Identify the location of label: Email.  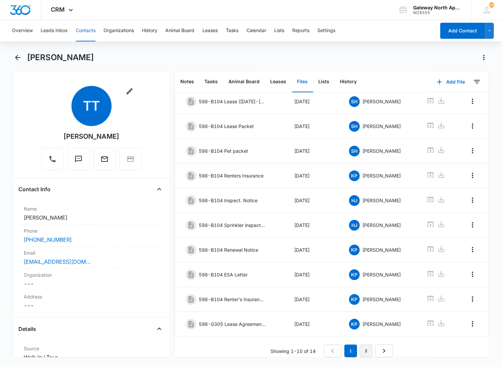
(92, 252).